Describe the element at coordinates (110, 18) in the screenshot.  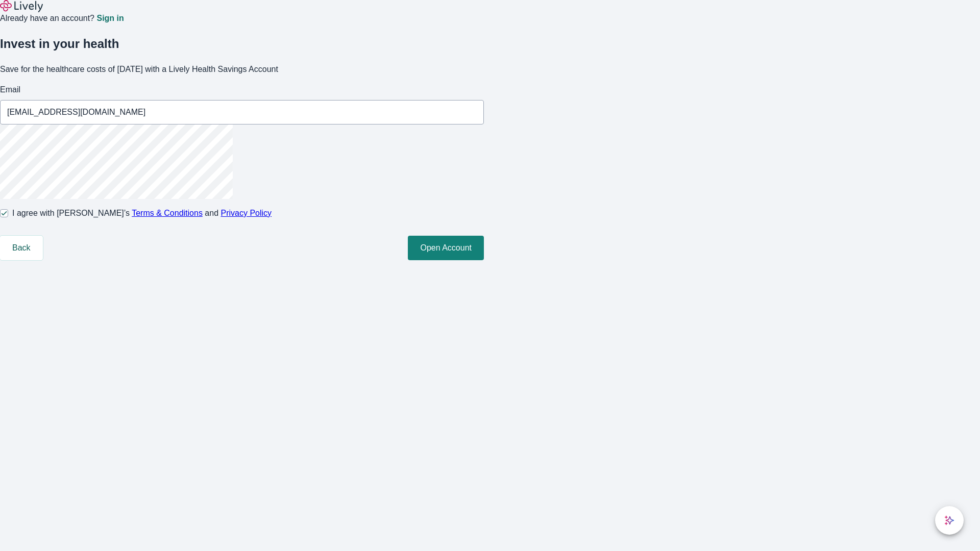
I see `div: Sign in` at that location.